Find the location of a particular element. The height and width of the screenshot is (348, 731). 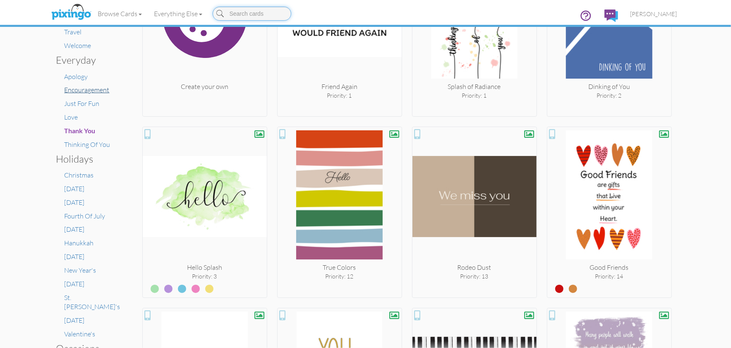

h3: Everyday is located at coordinates (86, 60).